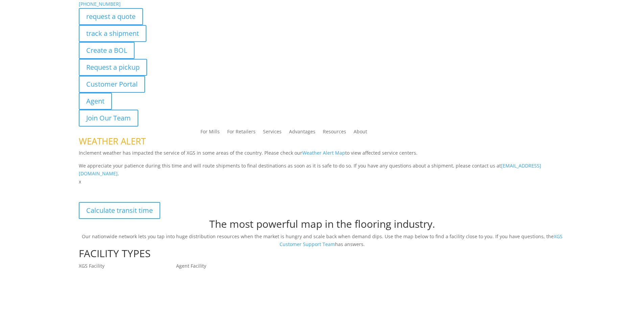  I want to click on span: WEATHER ALERT, so click(112, 141).